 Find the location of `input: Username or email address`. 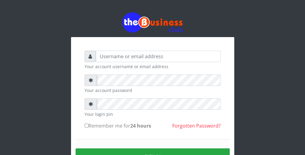

input: Username or email address is located at coordinates (158, 56).